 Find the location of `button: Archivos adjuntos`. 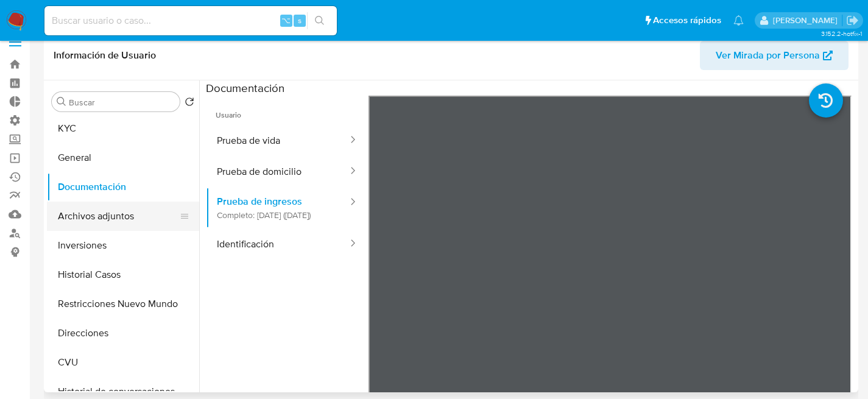

button: Archivos adjuntos is located at coordinates (118, 217).